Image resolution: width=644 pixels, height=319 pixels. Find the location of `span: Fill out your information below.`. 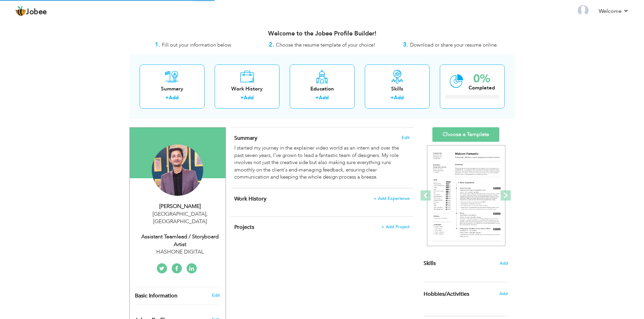

span: Fill out your information below. is located at coordinates (197, 45).